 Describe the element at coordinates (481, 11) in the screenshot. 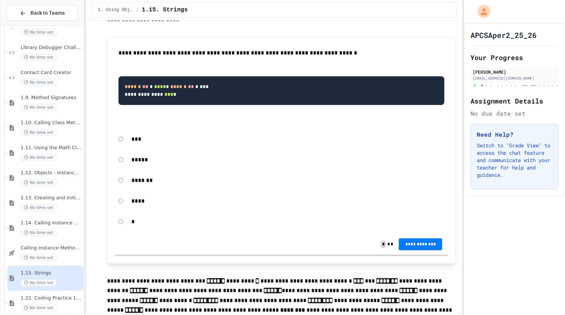

I see `div: My Account` at that location.